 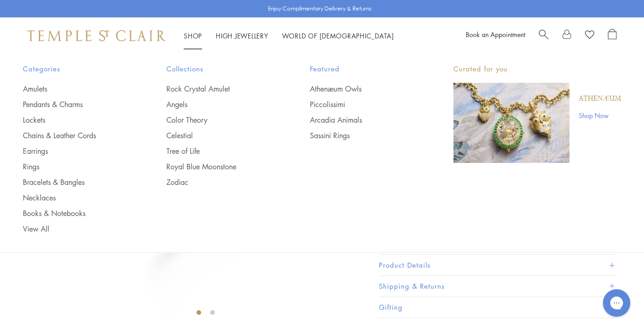 I want to click on a: Angels, so click(x=220, y=104).